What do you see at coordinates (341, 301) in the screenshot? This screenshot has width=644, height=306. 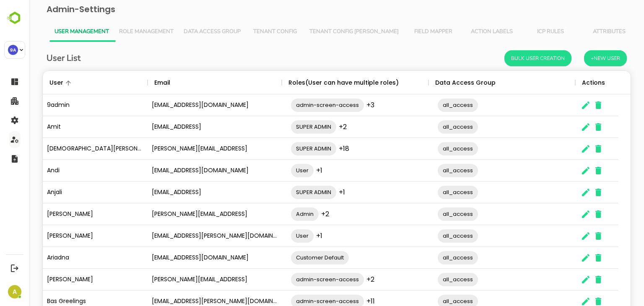 I see `span: +11` at bounding box center [341, 301].